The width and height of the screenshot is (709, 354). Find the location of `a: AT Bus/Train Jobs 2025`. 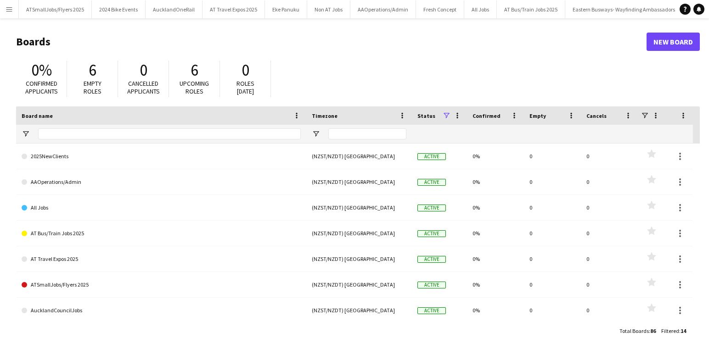

a: AT Bus/Train Jobs 2025 is located at coordinates (161, 234).